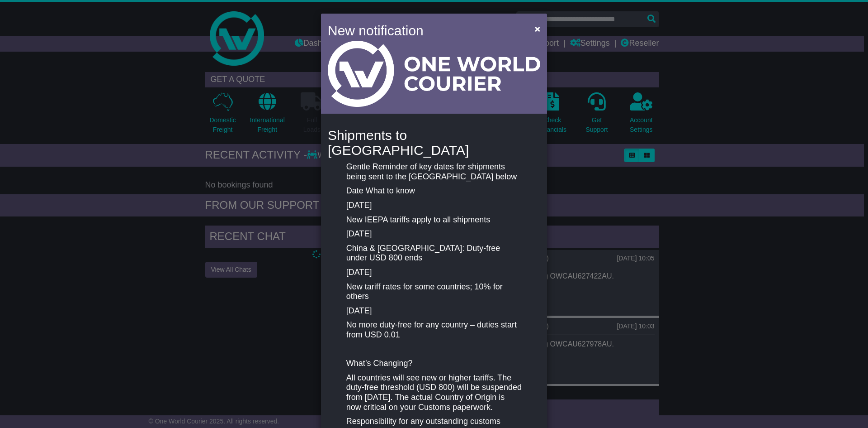 The width and height of the screenshot is (868, 428). Describe the element at coordinates (434, 191) in the screenshot. I see `p: Date What to know` at that location.